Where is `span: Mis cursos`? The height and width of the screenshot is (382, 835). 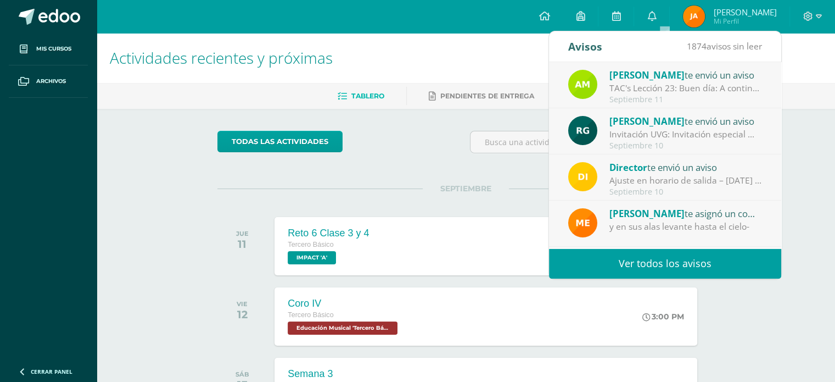 span: Mis cursos is located at coordinates (54, 49).